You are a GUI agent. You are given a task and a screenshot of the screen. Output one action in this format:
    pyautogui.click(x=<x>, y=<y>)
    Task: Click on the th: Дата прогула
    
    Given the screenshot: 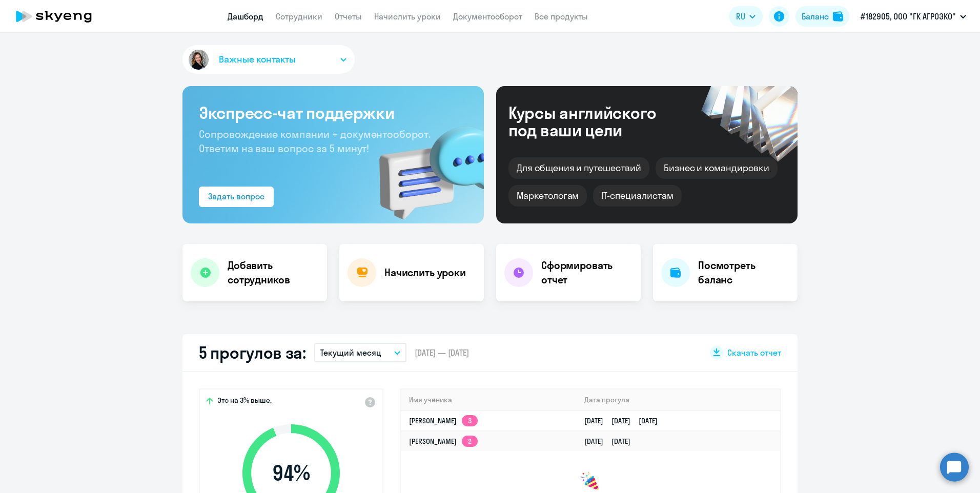 What is the action you would take?
    pyautogui.click(x=678, y=400)
    